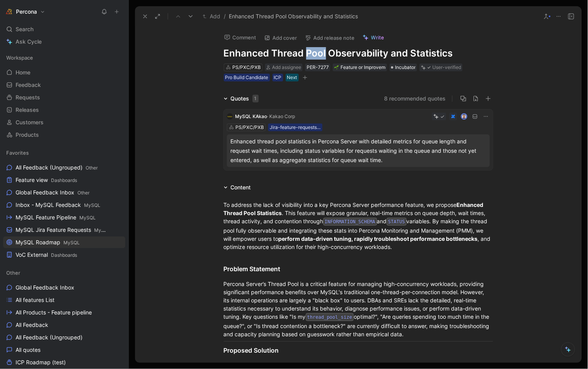  Describe the element at coordinates (241, 98) in the screenshot. I see `div: Quotes1` at that location.